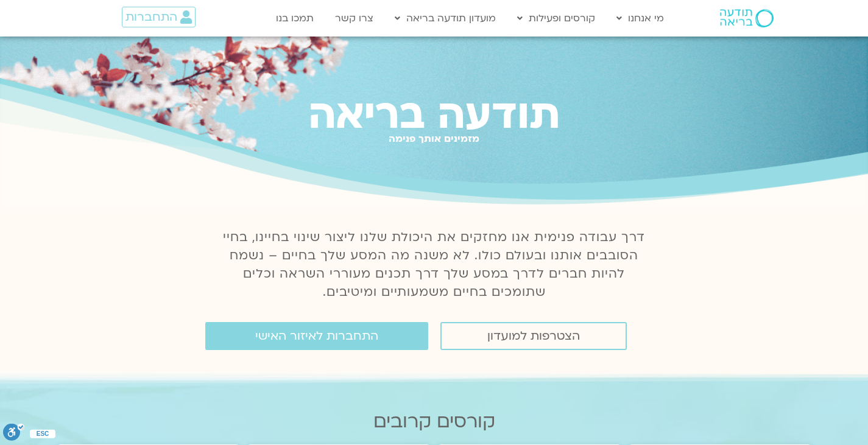 This screenshot has width=868, height=445. I want to click on a: התחברות לאיזור האישי, so click(317, 336).